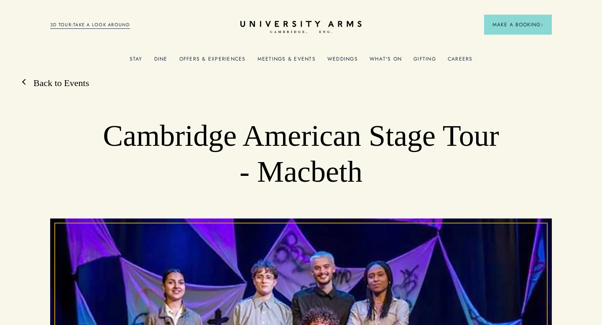 The image size is (602, 325). What do you see at coordinates (542, 25) in the screenshot?
I see `img: Arrow icon` at bounding box center [542, 25].